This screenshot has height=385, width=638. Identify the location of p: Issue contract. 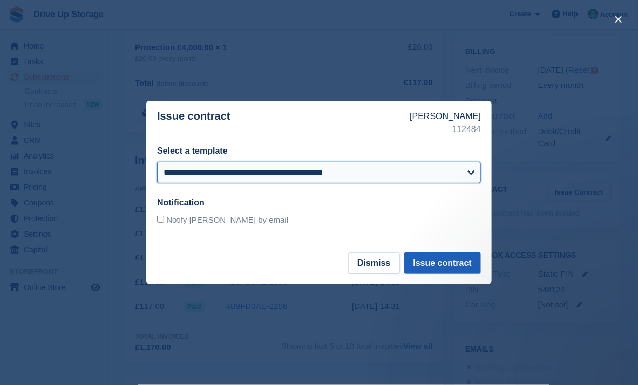
(283, 123).